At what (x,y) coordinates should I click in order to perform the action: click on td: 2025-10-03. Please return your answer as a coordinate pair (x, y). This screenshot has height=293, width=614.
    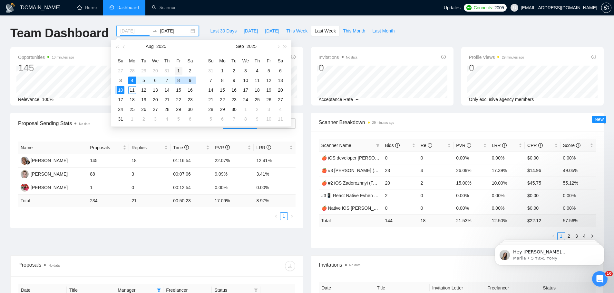
    Looking at the image, I should click on (269, 110).